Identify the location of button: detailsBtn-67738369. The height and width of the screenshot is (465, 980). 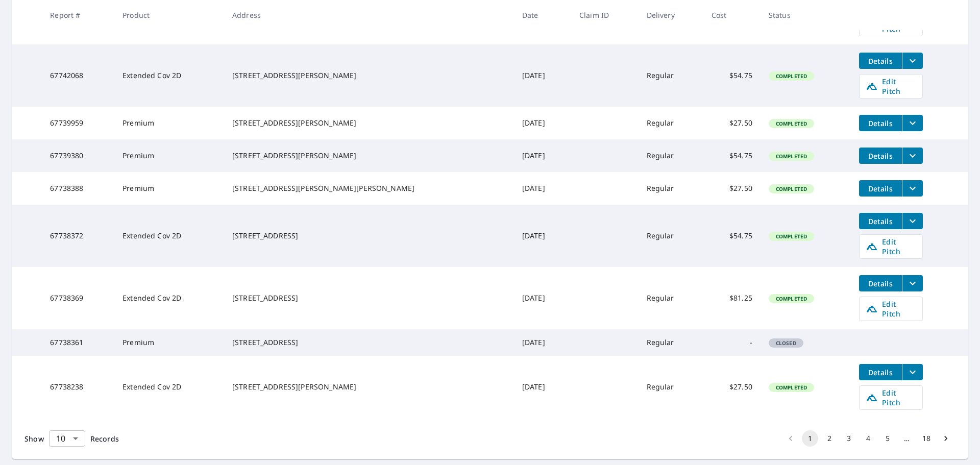
(881, 283).